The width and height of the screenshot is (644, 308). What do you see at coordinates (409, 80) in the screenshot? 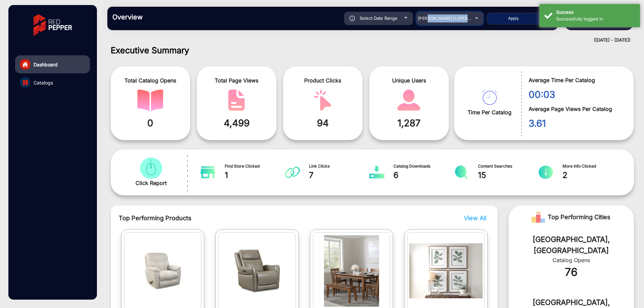
I see `span: Unique Users` at bounding box center [409, 80].